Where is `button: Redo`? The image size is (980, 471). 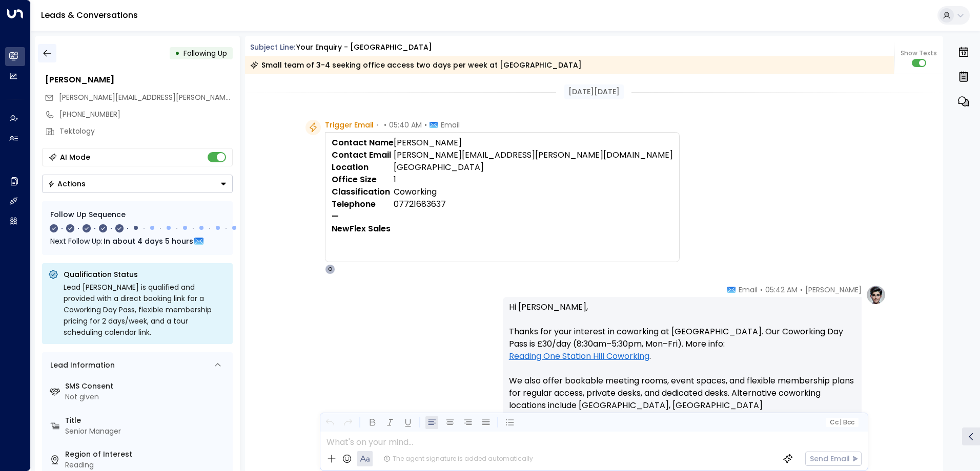 button: Redo is located at coordinates (348, 423).